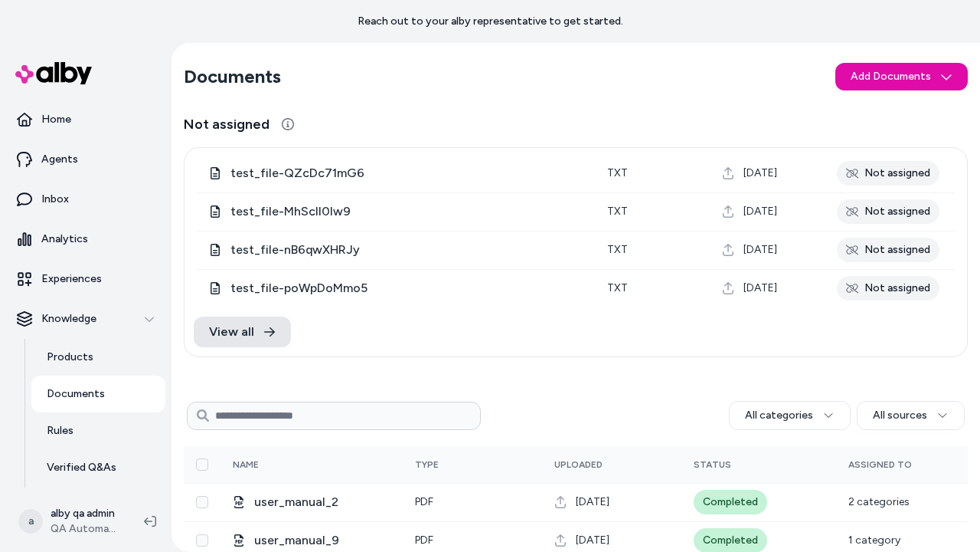 Image resolution: width=980 pixels, height=552 pixels. Describe the element at coordinates (31, 521) in the screenshot. I see `span: a` at that location.